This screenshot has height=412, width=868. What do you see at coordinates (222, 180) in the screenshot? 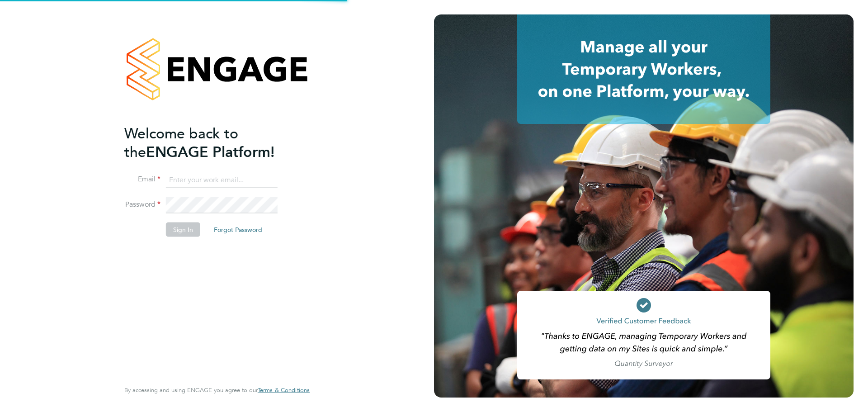
I see `input: Enter your work email...` at bounding box center [222, 180].